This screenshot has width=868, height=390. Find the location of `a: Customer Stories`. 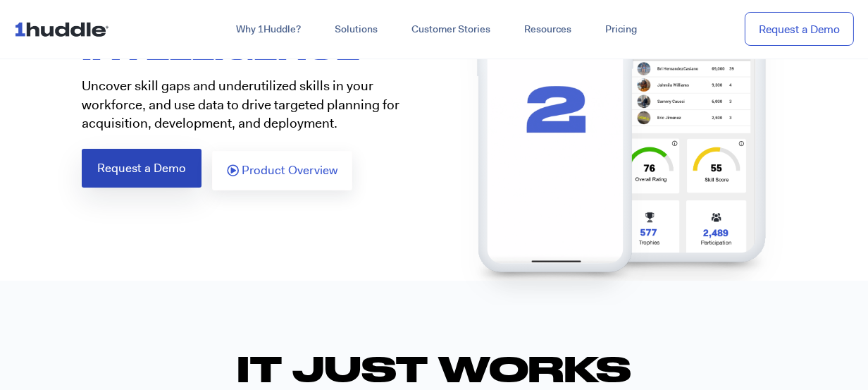

a: Customer Stories is located at coordinates (451, 30).